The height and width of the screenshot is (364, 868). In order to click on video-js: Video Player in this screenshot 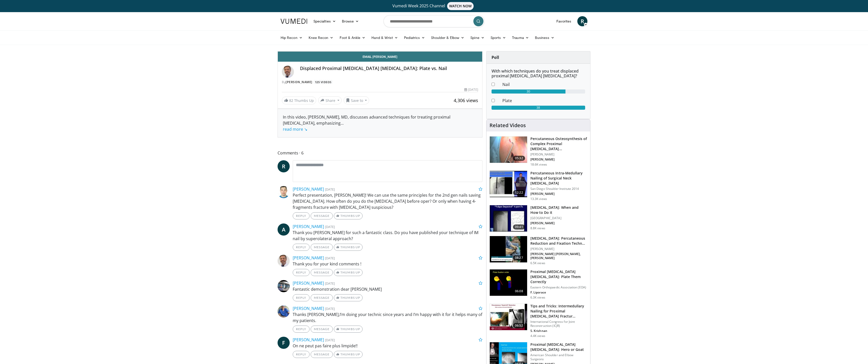, I will do `click(380, 52)`.